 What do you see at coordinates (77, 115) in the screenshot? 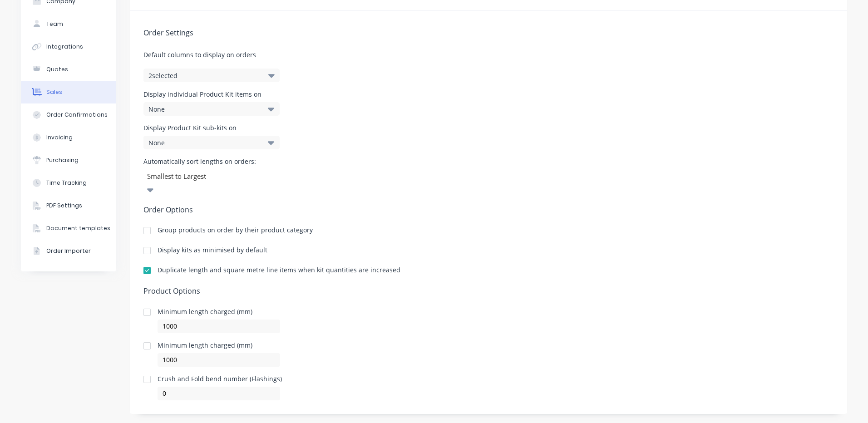
I see `div: Order Confirmations` at bounding box center [77, 115].